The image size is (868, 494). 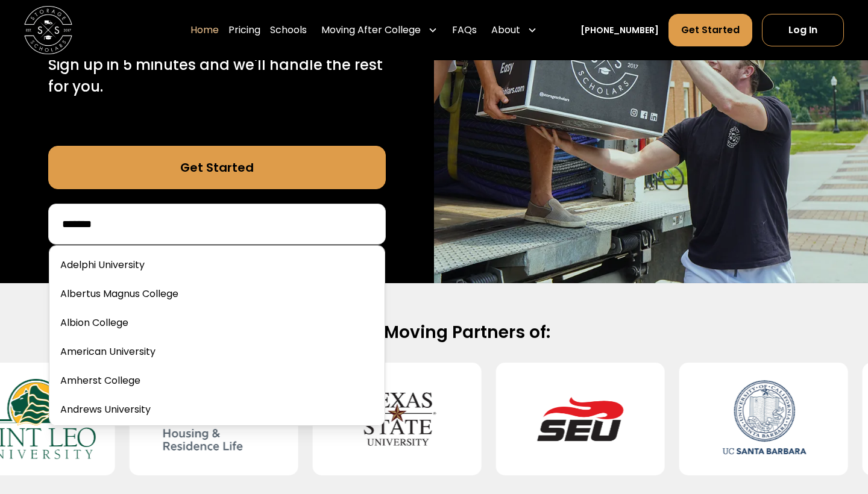 What do you see at coordinates (48, 30) in the screenshot?
I see `a: home` at bounding box center [48, 30].